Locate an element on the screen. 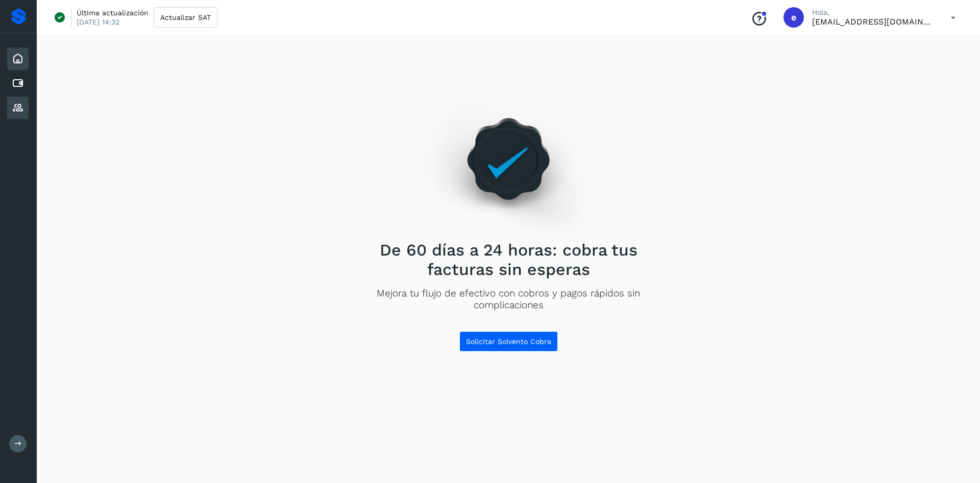 Image resolution: width=980 pixels, height=483 pixels. p: Mejora tu flujo de efectivo con cobros y pagos rápidos sin complicaciones is located at coordinates (508, 299).